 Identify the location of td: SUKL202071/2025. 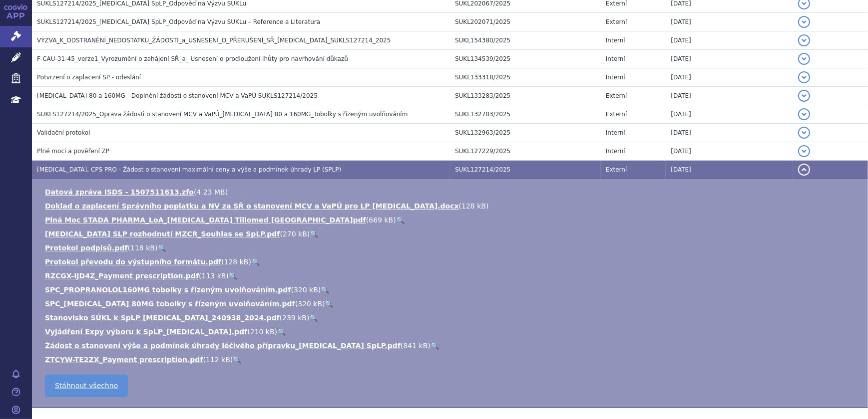
(525, 22).